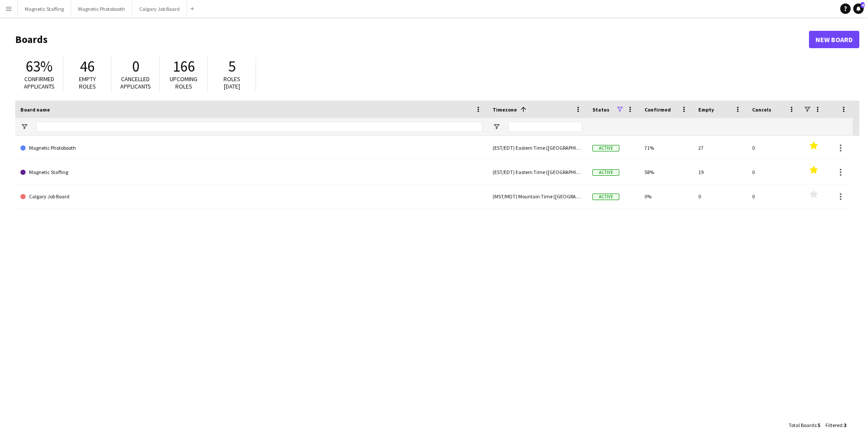 This screenshot has width=868, height=447. Describe the element at coordinates (505, 109) in the screenshot. I see `span: Timezone` at that location.